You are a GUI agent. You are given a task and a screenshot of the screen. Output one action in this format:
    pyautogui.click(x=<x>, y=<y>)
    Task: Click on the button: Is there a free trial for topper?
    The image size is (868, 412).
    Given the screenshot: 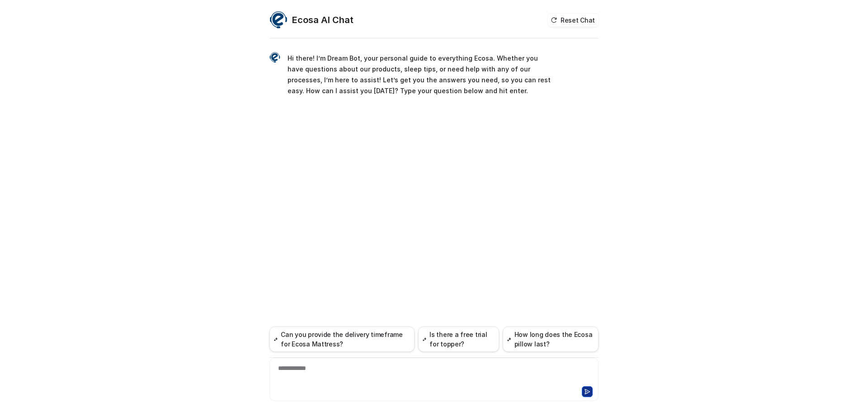 What is the action you would take?
    pyautogui.click(x=458, y=339)
    